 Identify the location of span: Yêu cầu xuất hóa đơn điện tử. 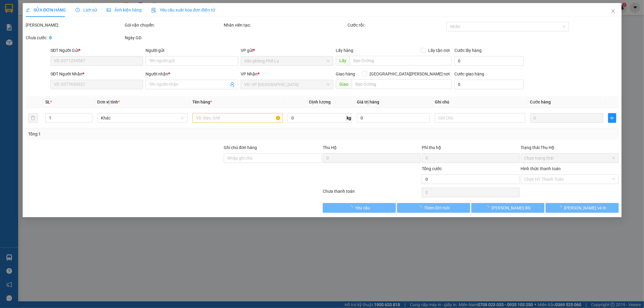
(183, 10).